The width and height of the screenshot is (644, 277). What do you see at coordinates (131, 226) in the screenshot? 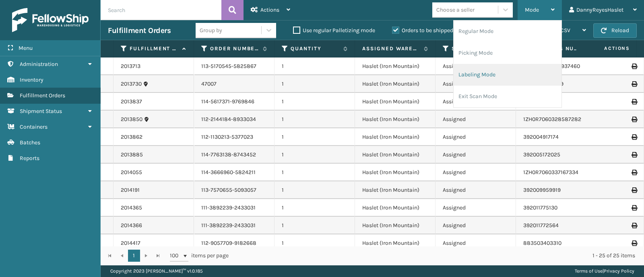
I see `a: 2014366` at bounding box center [131, 226].